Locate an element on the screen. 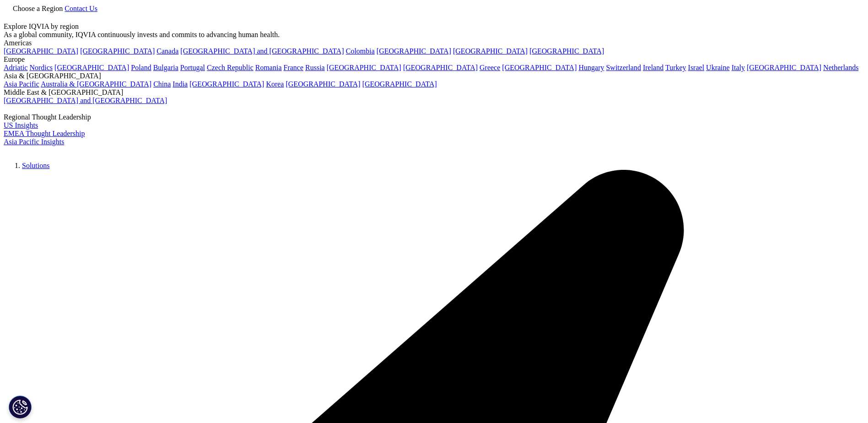 The width and height of the screenshot is (868, 423). span: US Insights is located at coordinates (21, 124).